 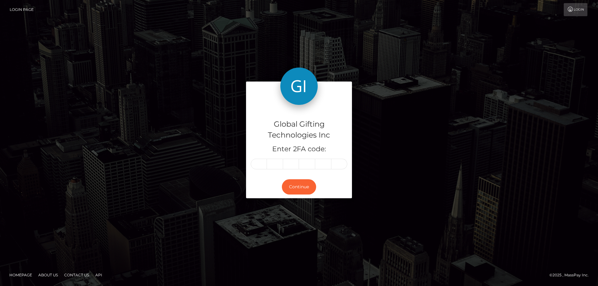 What do you see at coordinates (21, 10) in the screenshot?
I see `a: Login Page` at bounding box center [21, 10].